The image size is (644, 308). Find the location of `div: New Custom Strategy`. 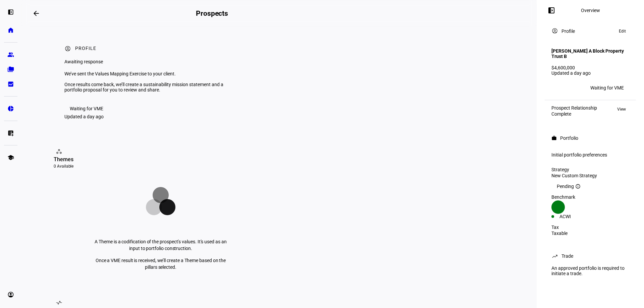

div: New Custom Strategy is located at coordinates (590, 176).